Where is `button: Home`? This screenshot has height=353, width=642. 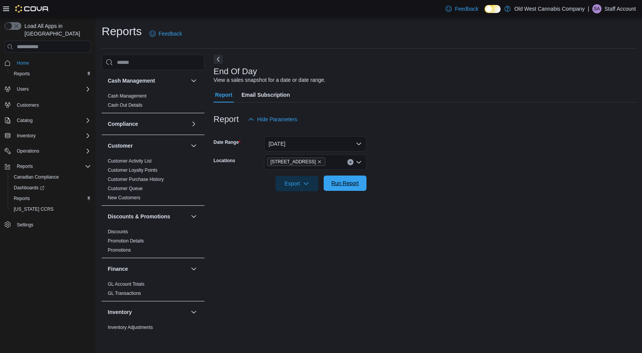 button: Home is located at coordinates (48, 63).